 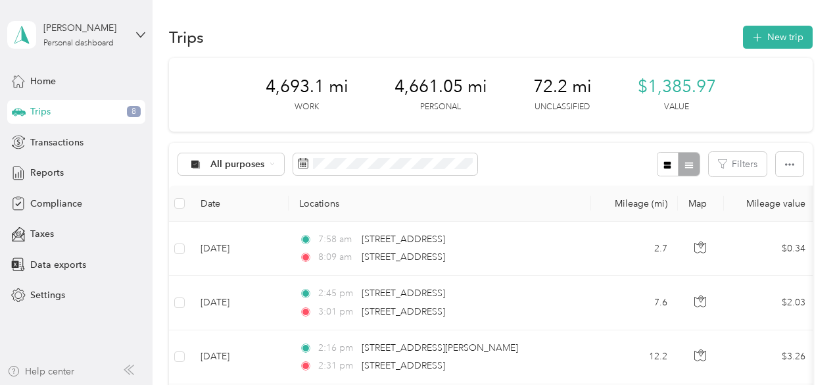 I want to click on span: All purposes, so click(x=237, y=164).